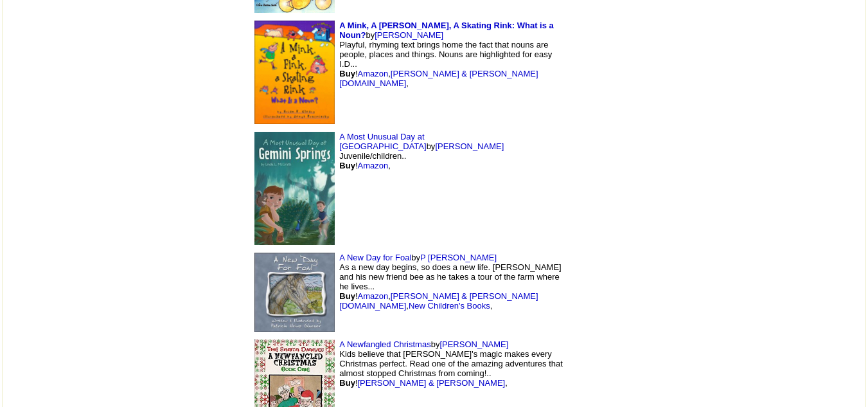 This screenshot has height=407, width=868. What do you see at coordinates (294, 72) in the screenshot?
I see `img: 174.gif` at bounding box center [294, 72].